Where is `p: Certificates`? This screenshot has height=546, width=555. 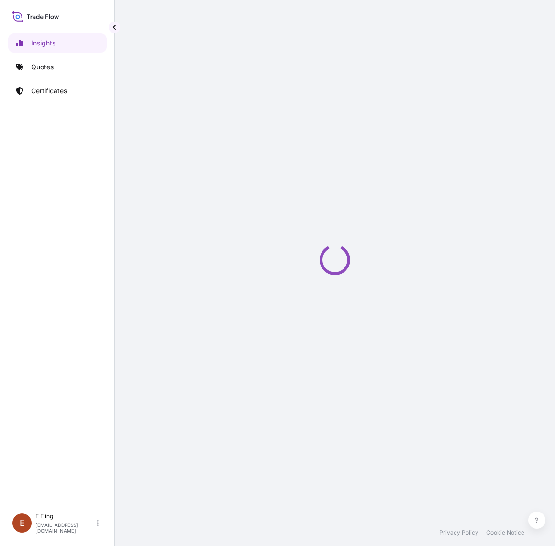
p: Certificates is located at coordinates (49, 91).